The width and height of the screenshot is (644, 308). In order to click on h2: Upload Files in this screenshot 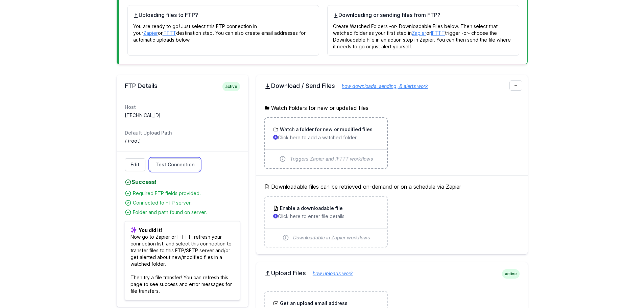, I will do `click(392, 273)`.